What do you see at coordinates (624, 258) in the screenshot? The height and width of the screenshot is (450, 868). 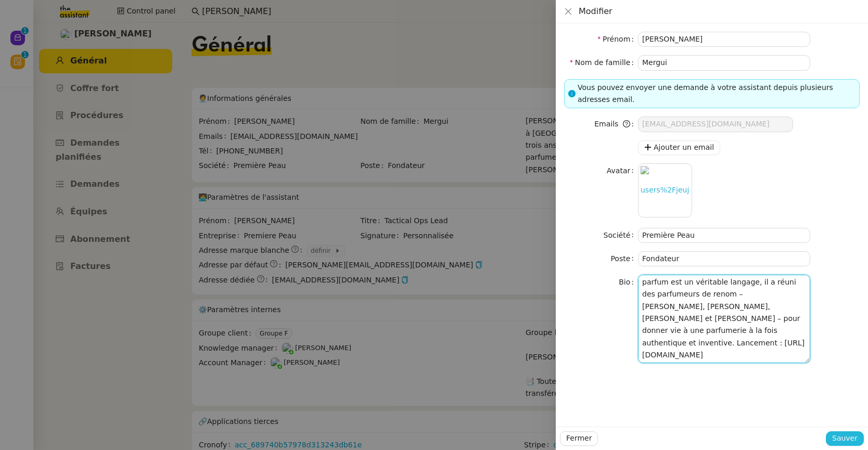 I see `label: Poste` at bounding box center [624, 258].